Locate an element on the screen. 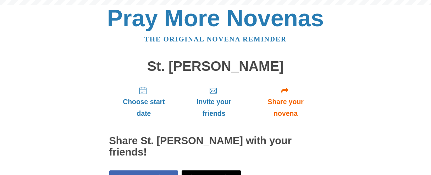  a: Pray More Novenas is located at coordinates (216, 18).